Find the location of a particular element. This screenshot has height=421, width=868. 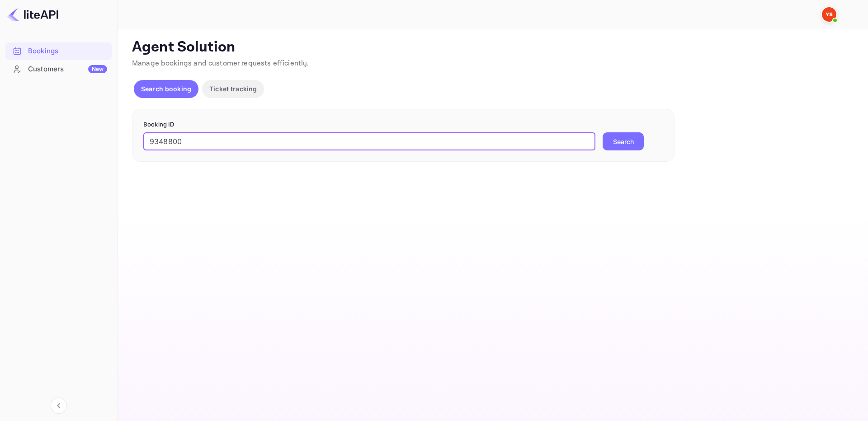

a: Bookings is located at coordinates (58, 51).